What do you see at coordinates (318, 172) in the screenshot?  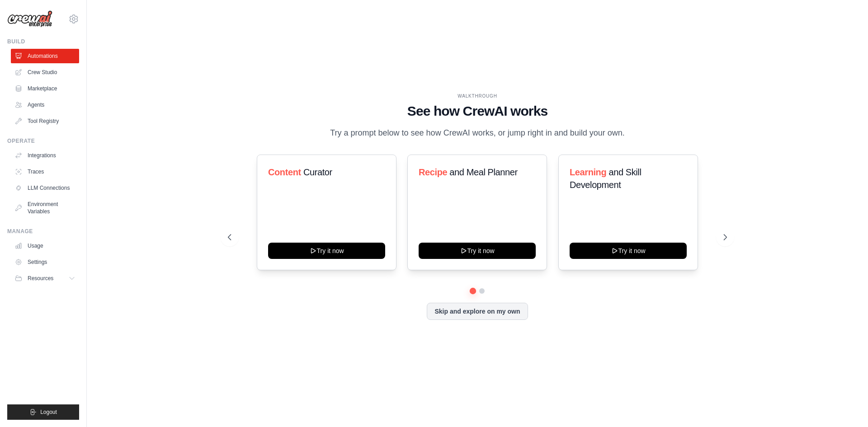 I see `span: Curator` at bounding box center [318, 172].